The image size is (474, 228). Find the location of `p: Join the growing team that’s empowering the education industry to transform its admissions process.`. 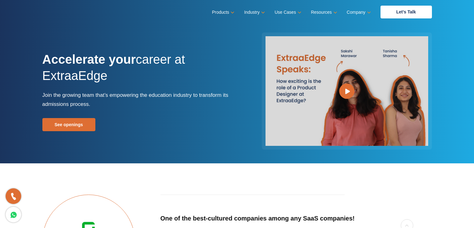

p: Join the growing team that’s empowering the education industry to transform its admissions process. is located at coordinates (137, 99).